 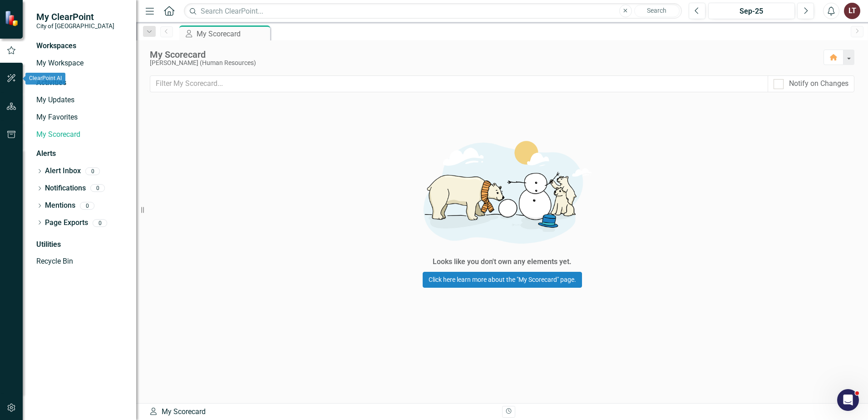 What do you see at coordinates (66, 188) in the screenshot?
I see `a: Notifications` at bounding box center [66, 188].